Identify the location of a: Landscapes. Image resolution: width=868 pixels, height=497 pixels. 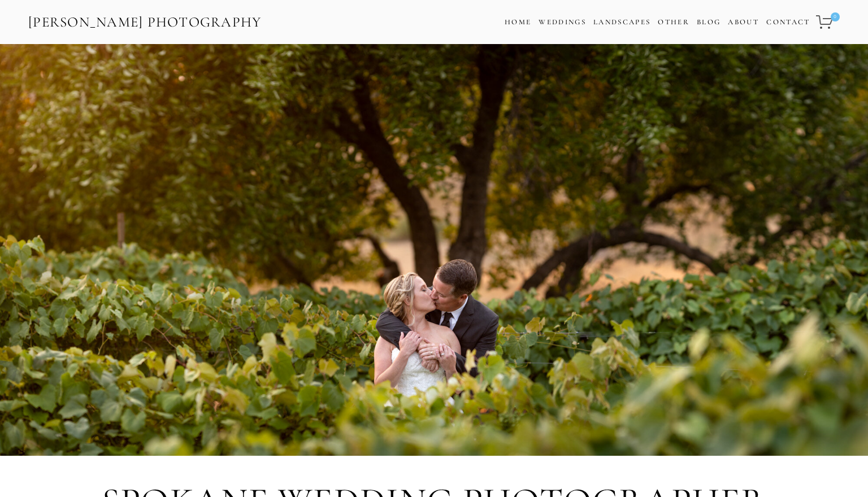
(622, 22).